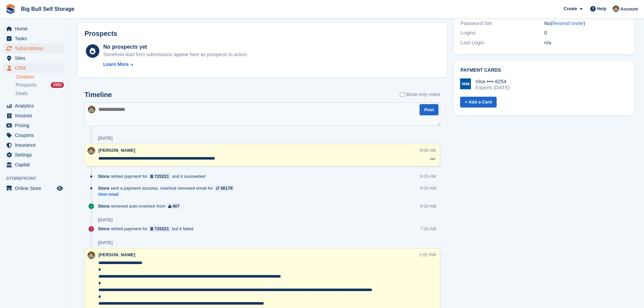  I want to click on div: 7:02 AM, so click(428, 229).